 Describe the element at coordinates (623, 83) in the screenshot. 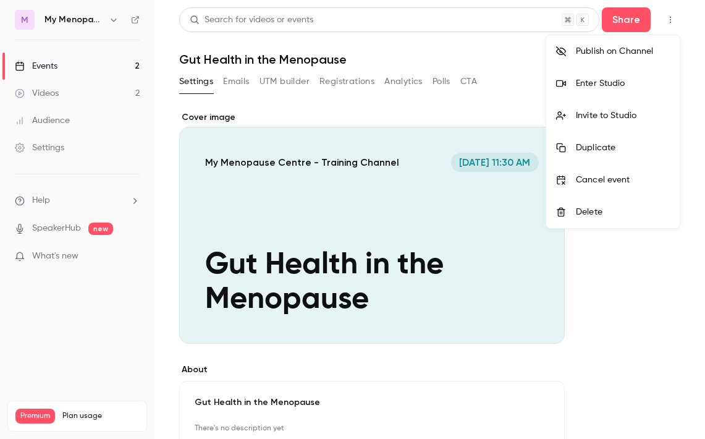

I see `div: Enter Studio` at that location.